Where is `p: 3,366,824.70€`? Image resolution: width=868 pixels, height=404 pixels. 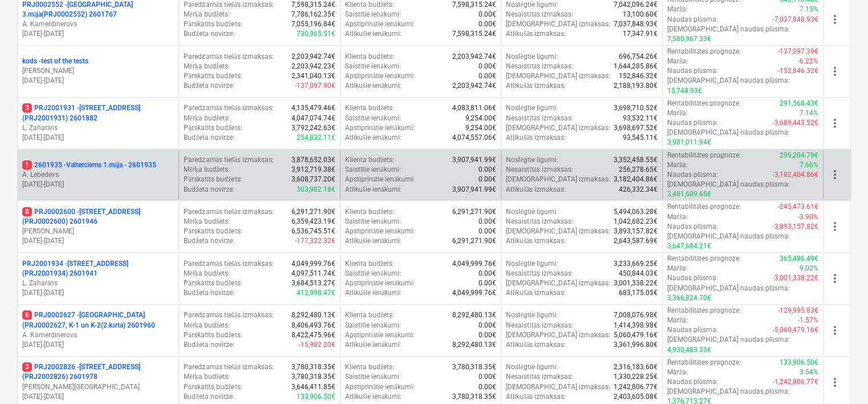
p: 3,366,824.70€ is located at coordinates (689, 298).